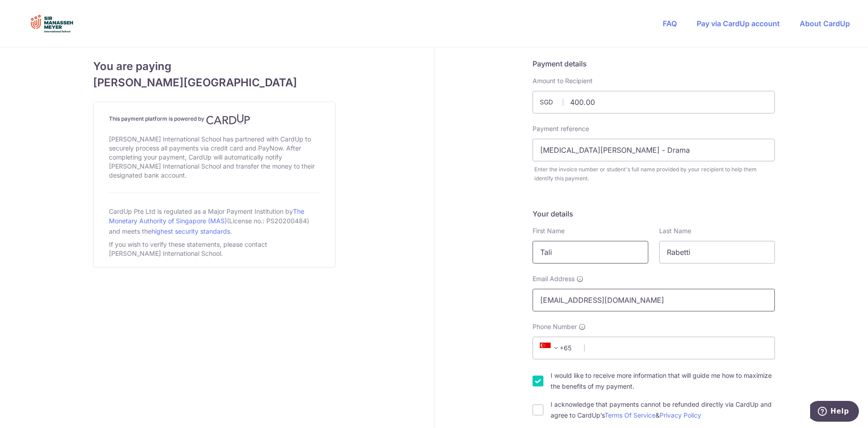  What do you see at coordinates (214, 119) in the screenshot?
I see `h4: This payment platform is powered by` at bounding box center [214, 119].